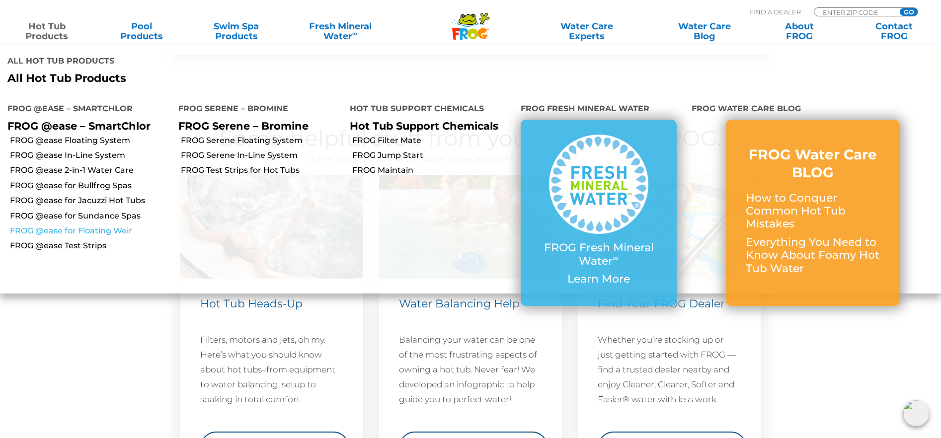 The height and width of the screenshot is (438, 941). Describe the element at coordinates (235, 79) in the screenshot. I see `a: All Hot Tub Products` at that location.